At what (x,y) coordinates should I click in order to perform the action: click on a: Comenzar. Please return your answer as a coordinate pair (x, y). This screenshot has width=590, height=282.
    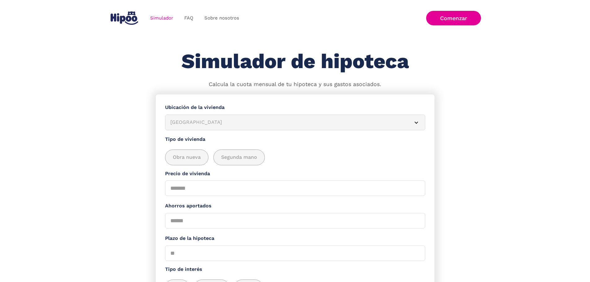
    Looking at the image, I should click on (454, 18).